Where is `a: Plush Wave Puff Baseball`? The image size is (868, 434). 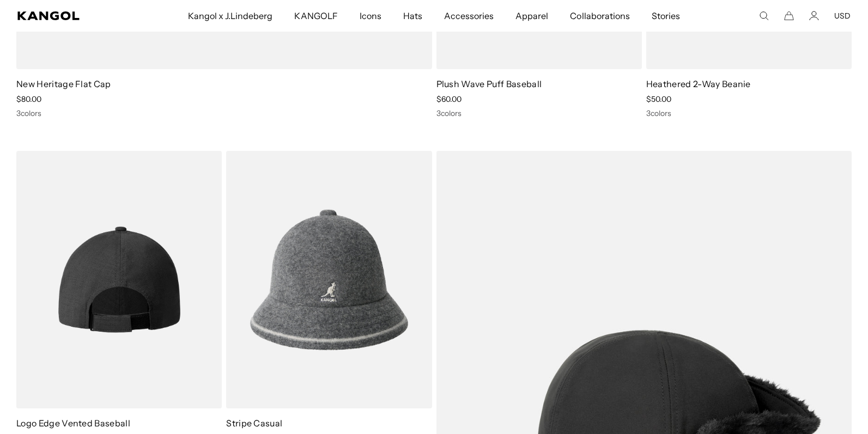 a: Plush Wave Puff Baseball is located at coordinates (489, 84).